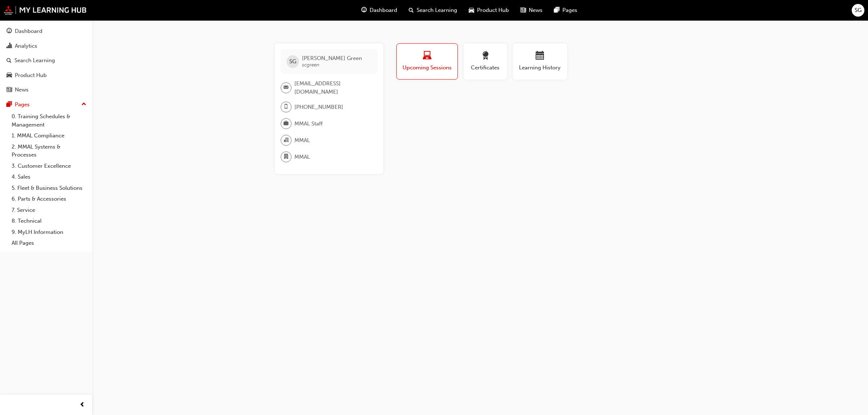  What do you see at coordinates (308, 124) in the screenshot?
I see `span: MMAL Staff` at bounding box center [308, 124].